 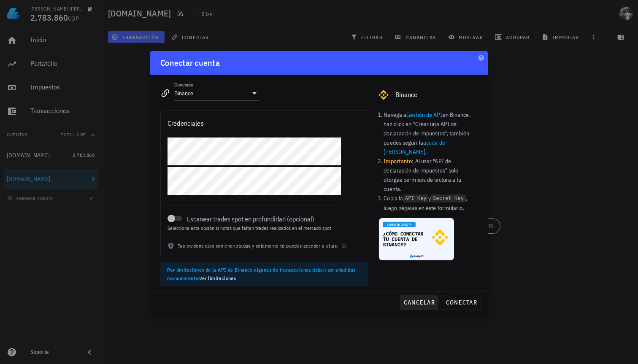 What do you see at coordinates (397, 161) in the screenshot?
I see `b: Importante` at bounding box center [397, 161].